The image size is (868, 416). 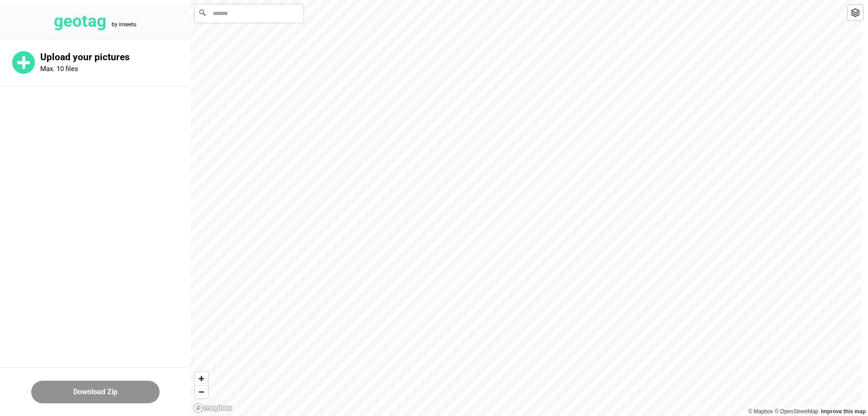 What do you see at coordinates (201, 378) in the screenshot?
I see `button: Zoom in` at bounding box center [201, 378].